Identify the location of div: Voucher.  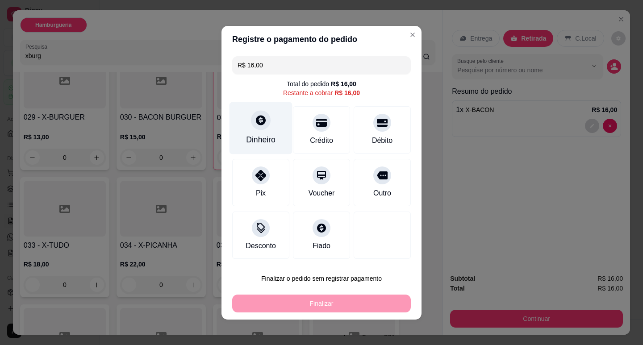
(322, 193).